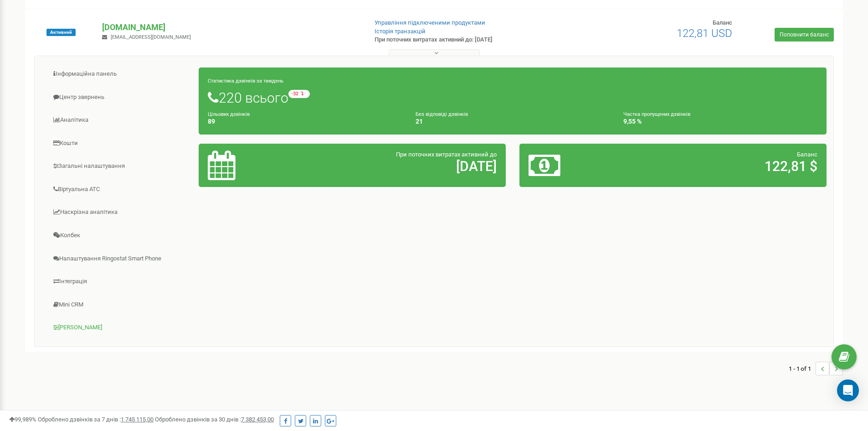  Describe the element at coordinates (430, 23) in the screenshot. I see `a: Управління підключеними продуктами` at that location.